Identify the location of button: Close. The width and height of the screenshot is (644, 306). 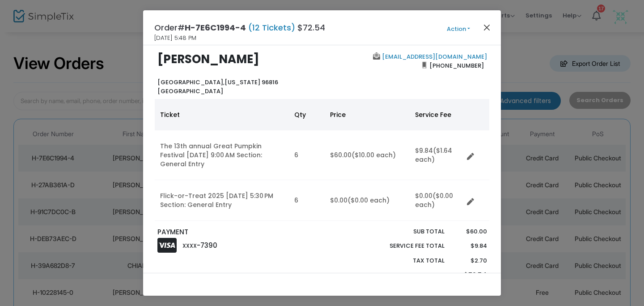
(487, 27).